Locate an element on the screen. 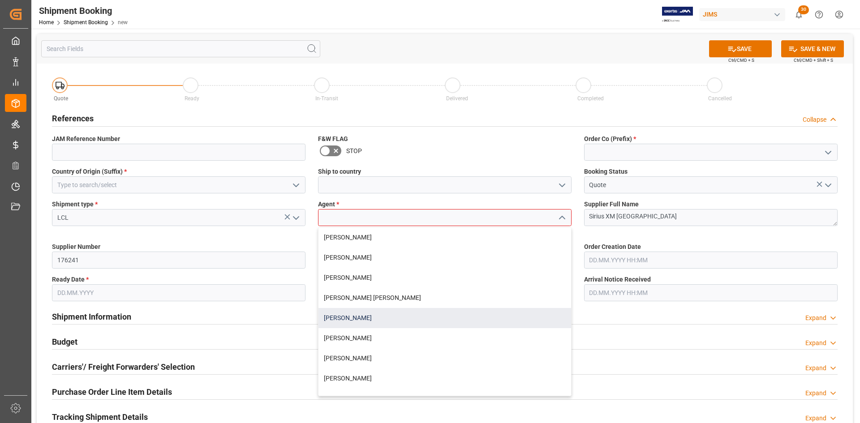  span: Ctrl/CMD + Shift + S is located at coordinates (813, 60).